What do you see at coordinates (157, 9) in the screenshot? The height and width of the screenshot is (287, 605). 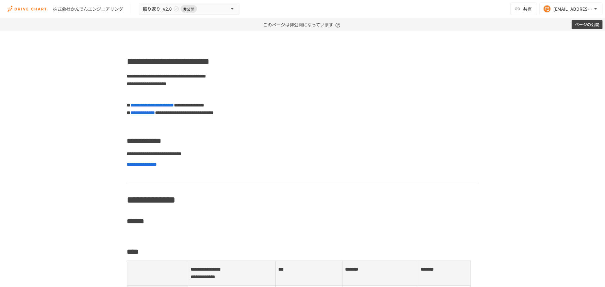 I see `span: 振り返り_v2.0` at bounding box center [157, 9].